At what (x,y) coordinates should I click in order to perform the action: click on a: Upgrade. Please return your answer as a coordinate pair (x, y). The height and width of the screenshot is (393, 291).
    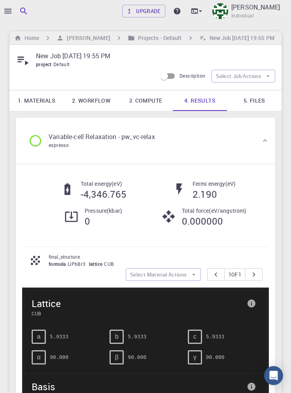
    Looking at the image, I should click on (144, 11).